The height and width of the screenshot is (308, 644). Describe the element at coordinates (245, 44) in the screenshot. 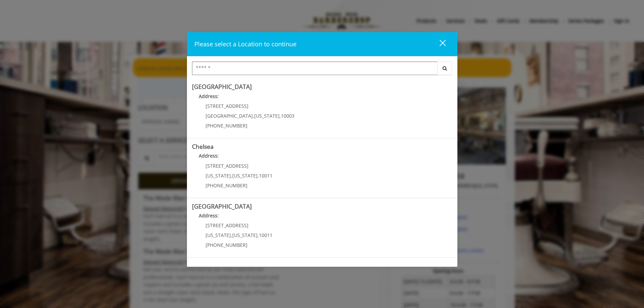

I see `span: Please select a Location to continue` at that location.